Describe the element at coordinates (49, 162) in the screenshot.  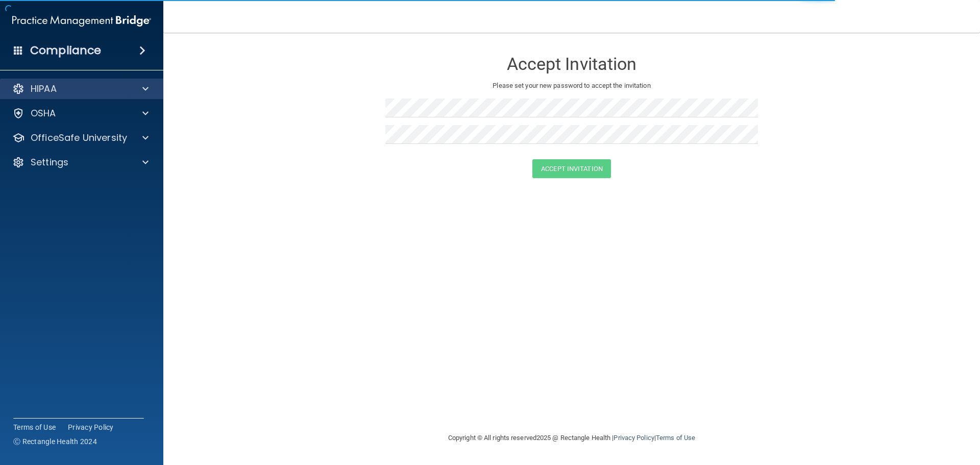
I see `p: Settings` at that location.